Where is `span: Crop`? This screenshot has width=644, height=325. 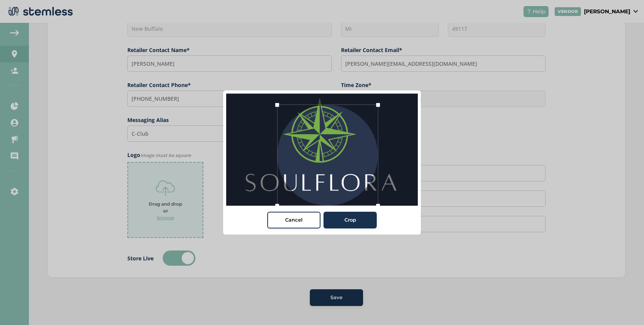 span: Crop is located at coordinates (350, 220).